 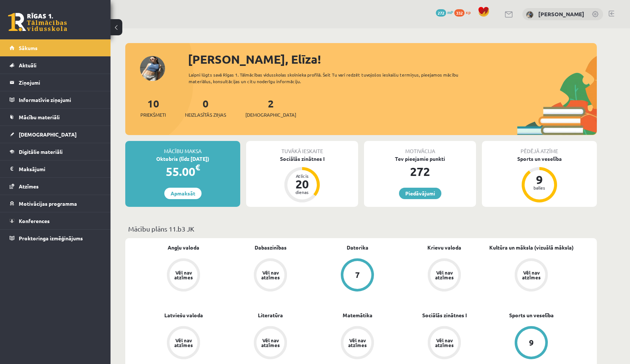 What do you see at coordinates (153, 107) in the screenshot?
I see `a: 10Priekšmeti` at bounding box center [153, 107].